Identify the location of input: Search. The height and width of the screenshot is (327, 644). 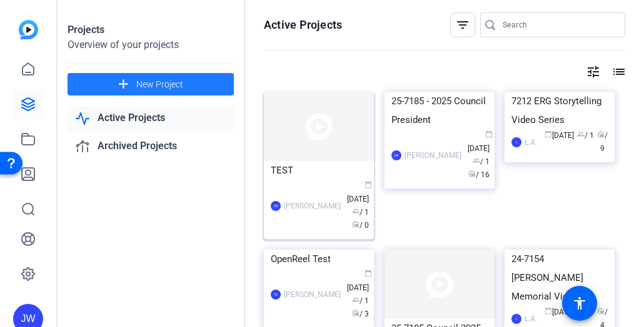
(559, 25).